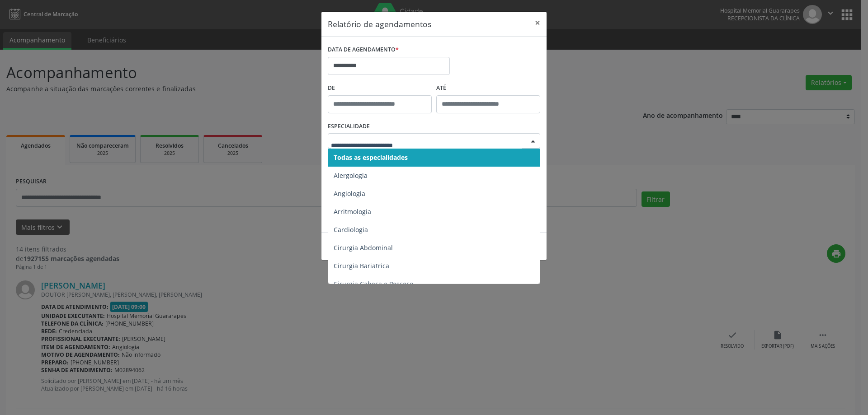 The width and height of the screenshot is (868, 415). What do you see at coordinates (361, 266) in the screenshot?
I see `span: Cirurgia Bariatrica` at bounding box center [361, 266].